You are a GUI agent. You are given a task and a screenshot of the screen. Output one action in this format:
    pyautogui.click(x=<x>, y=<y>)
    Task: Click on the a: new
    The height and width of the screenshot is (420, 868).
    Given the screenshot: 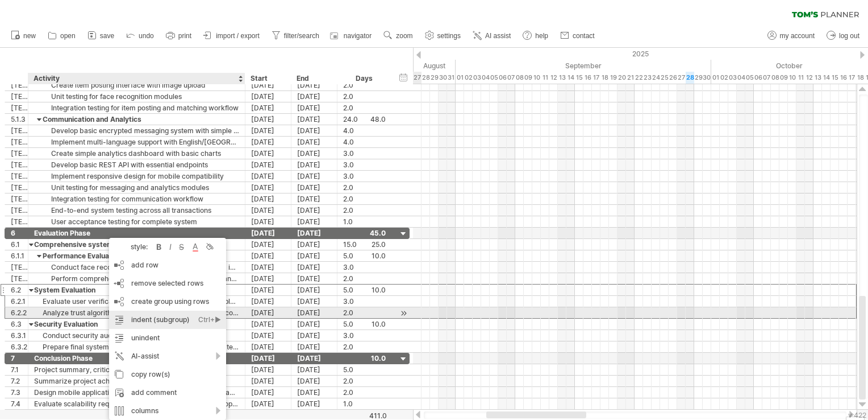 What is the action you would take?
    pyautogui.click(x=23, y=36)
    